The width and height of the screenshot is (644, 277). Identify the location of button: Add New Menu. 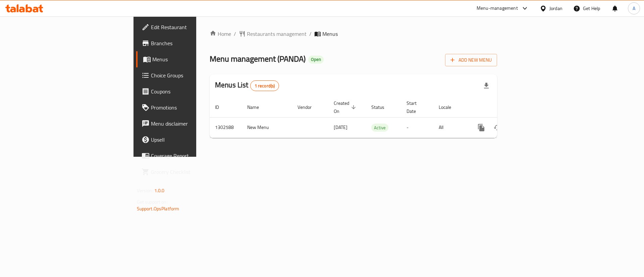
(471, 60).